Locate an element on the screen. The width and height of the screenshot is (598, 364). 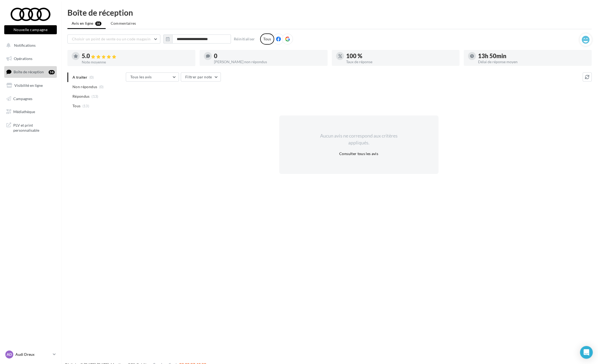
button: Nouvelle campagne is located at coordinates (30, 30).